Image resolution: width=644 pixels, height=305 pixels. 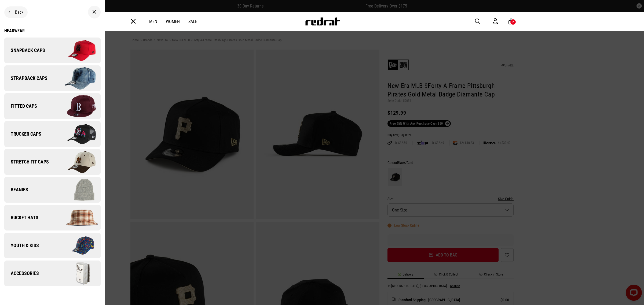 I want to click on div: Headwear, so click(x=52, y=31).